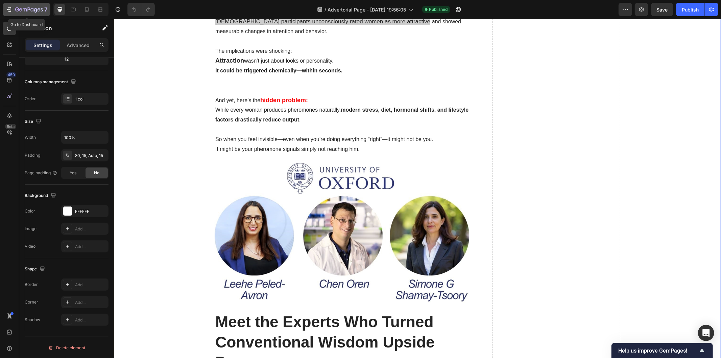 This screenshot has width=721, height=358. Describe the element at coordinates (91, 99) in the screenshot. I see `div: 1 col` at that location.